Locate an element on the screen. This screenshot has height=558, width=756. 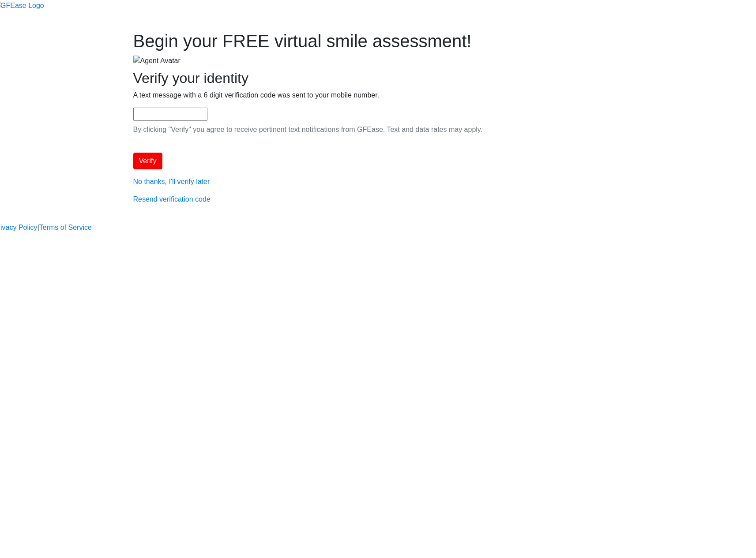
h2: Verify your identity is located at coordinates (378, 78).